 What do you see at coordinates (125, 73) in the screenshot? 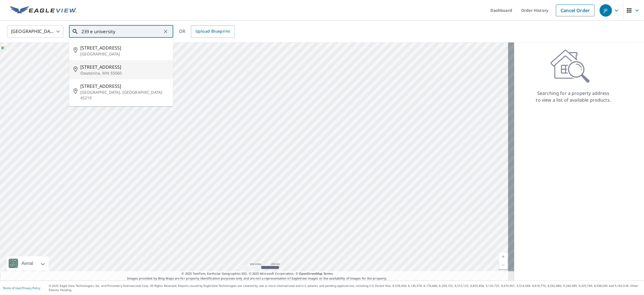
I see `p: Owatonna, MN 55060` at bounding box center [125, 73].